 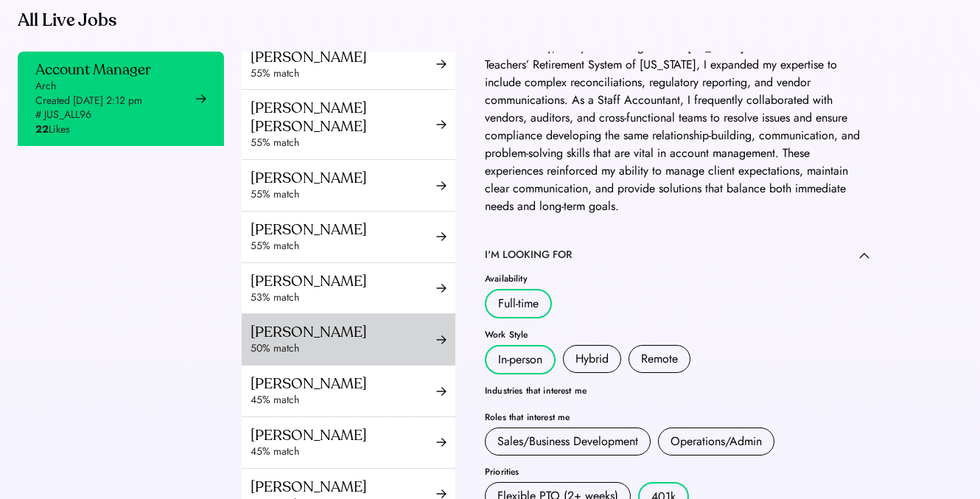 What do you see at coordinates (93, 69) in the screenshot?
I see `div: Account Manager` at bounding box center [93, 69].